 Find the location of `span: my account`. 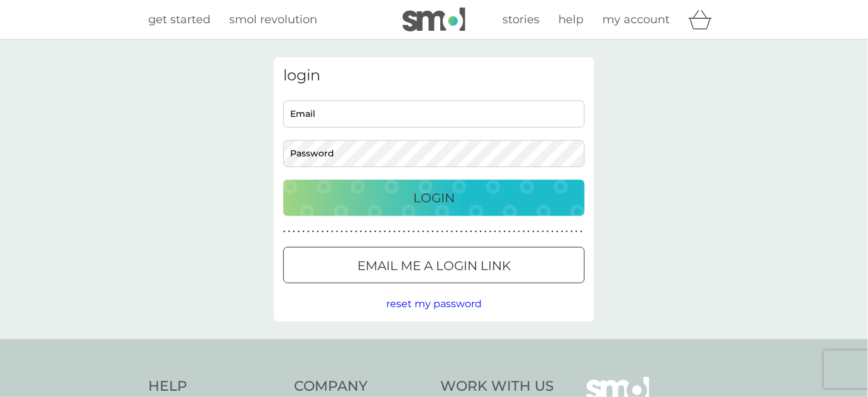

span: my account is located at coordinates (636, 20).